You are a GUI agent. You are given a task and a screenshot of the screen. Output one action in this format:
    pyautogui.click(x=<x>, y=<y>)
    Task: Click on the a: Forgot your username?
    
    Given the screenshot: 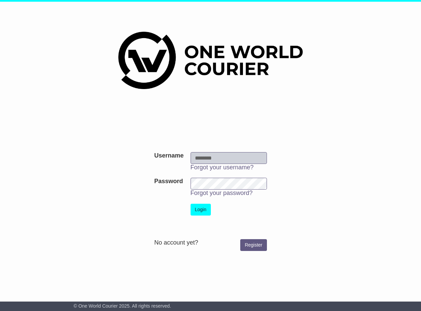 What is the action you would take?
    pyautogui.click(x=222, y=167)
    